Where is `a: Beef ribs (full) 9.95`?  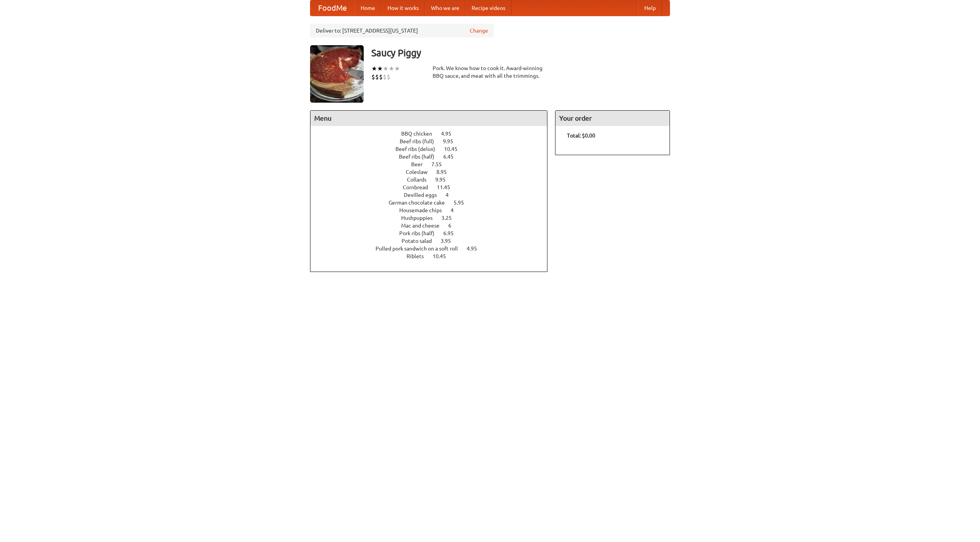
a: Beef ribs (full) 9.95 is located at coordinates (433, 142).